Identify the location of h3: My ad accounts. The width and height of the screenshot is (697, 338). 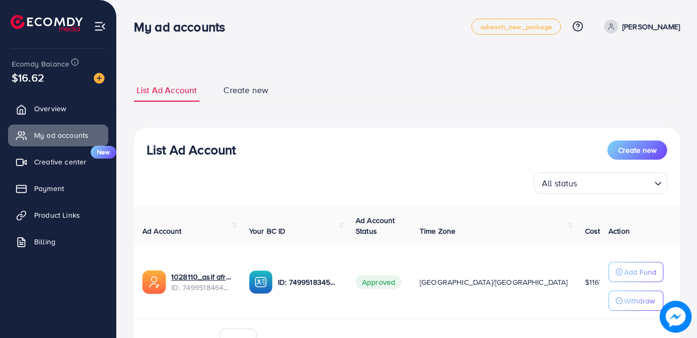
(183, 27).